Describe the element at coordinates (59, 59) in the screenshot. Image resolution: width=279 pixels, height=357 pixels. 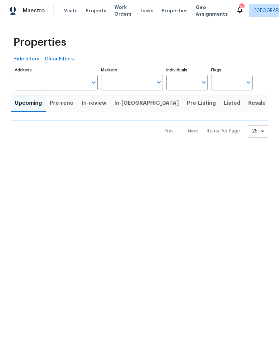
I see `button: Clear Filters` at that location.